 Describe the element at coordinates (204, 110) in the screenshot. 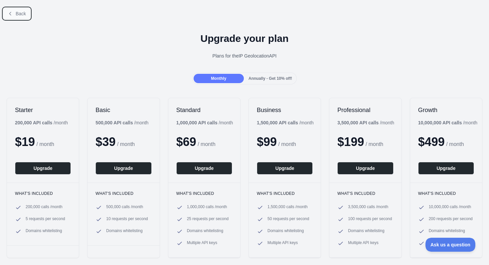

I see `h2: Standard` at that location.